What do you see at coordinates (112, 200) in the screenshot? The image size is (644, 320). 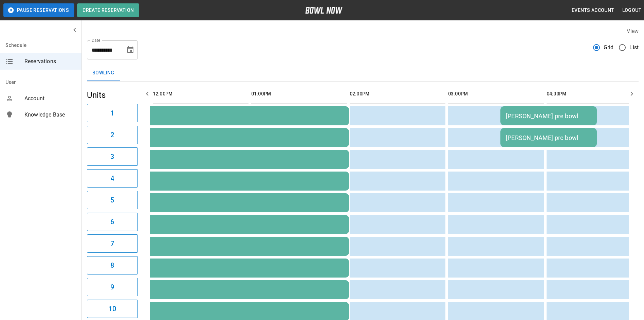 I see `button: 5` at bounding box center [112, 200].